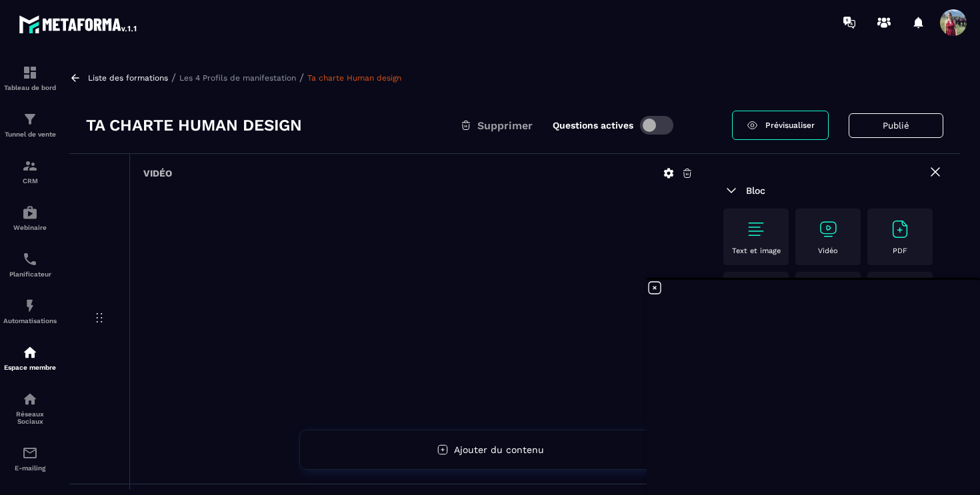  What do you see at coordinates (78, 24) in the screenshot?
I see `img: logo` at bounding box center [78, 24].